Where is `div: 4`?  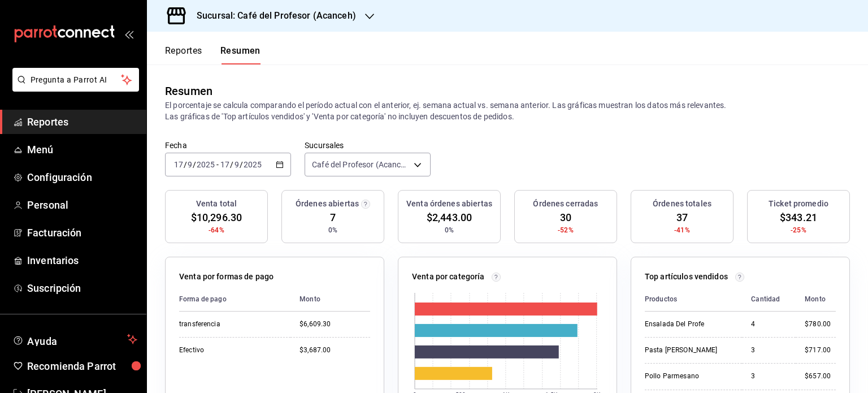
div: 4 is located at coordinates (768, 324).